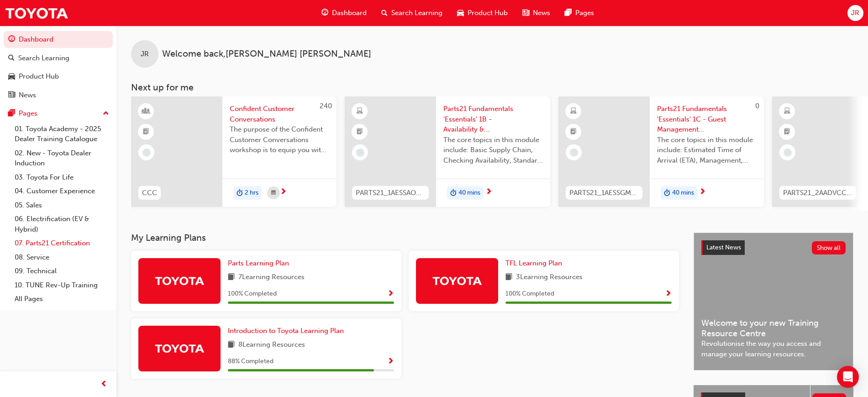 This screenshot has width=868, height=397. Describe the element at coordinates (259, 263) in the screenshot. I see `span: Parts Learning Plan` at that location.